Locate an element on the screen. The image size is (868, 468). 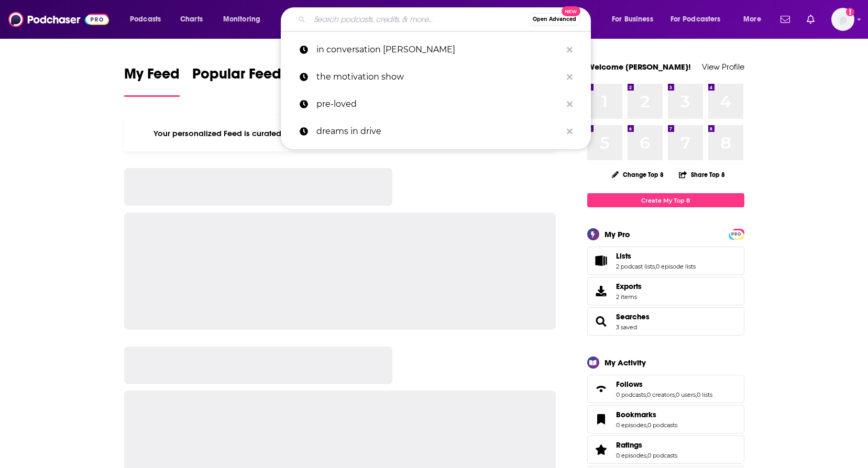
a: 0 creators is located at coordinates (661, 395).